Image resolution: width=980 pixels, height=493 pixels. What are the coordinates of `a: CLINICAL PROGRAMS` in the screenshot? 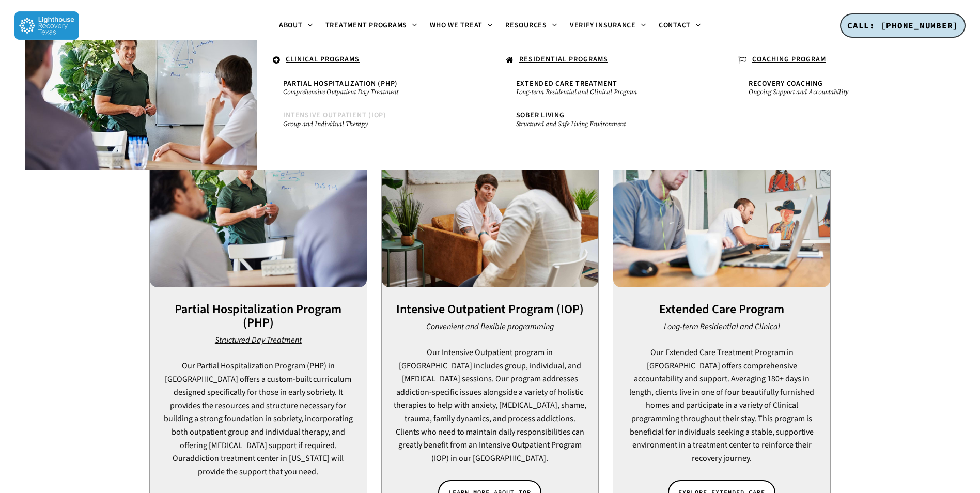 It's located at (374, 61).